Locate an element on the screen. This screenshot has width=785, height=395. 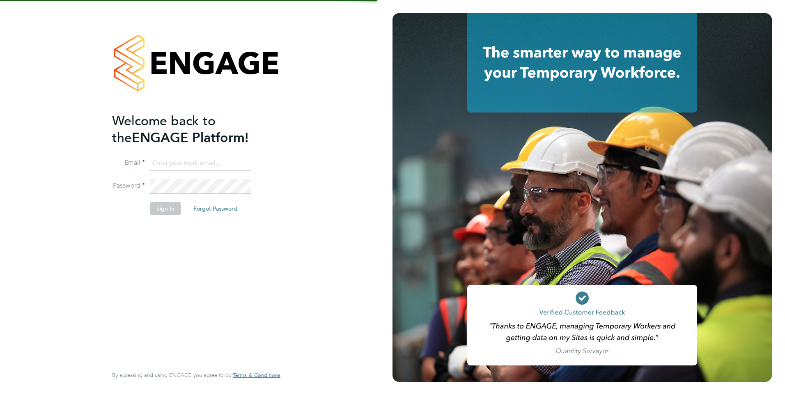
a: Terms & Conditions is located at coordinates (257, 375).